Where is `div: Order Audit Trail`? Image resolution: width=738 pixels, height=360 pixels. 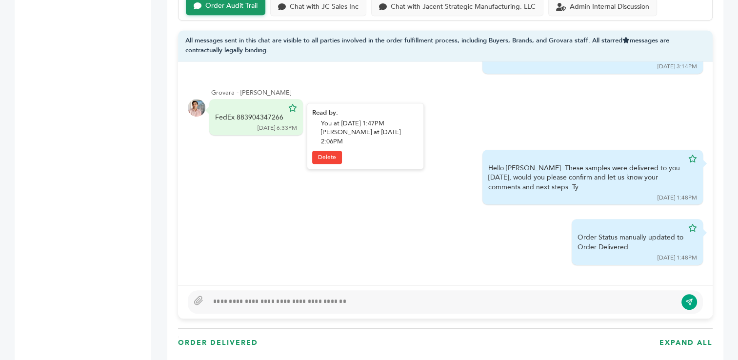 div: Order Audit Trail is located at coordinates (231, 6).